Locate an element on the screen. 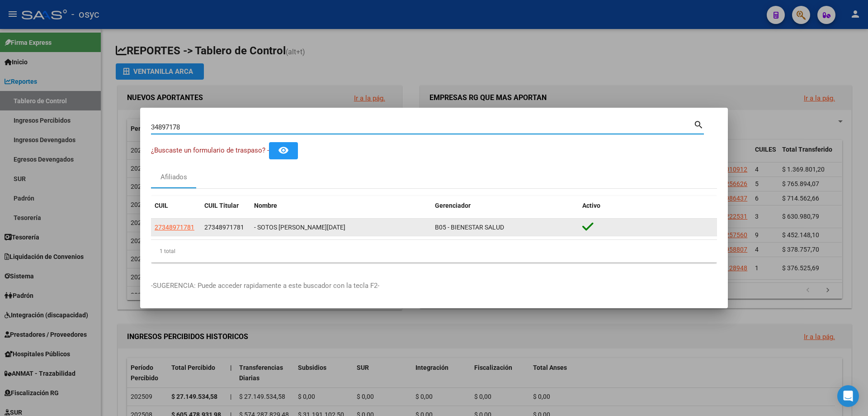  mat-icon: search is located at coordinates (699, 123).